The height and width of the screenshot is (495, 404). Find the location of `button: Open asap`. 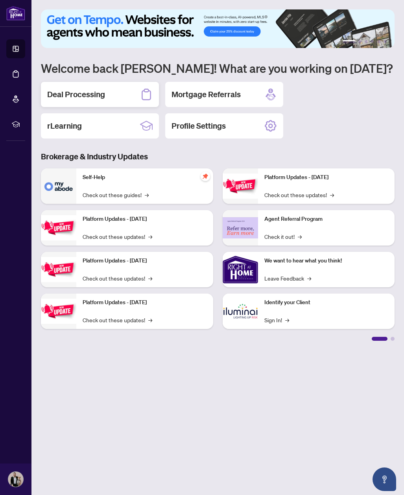

button: Open asap is located at coordinates (384, 479).